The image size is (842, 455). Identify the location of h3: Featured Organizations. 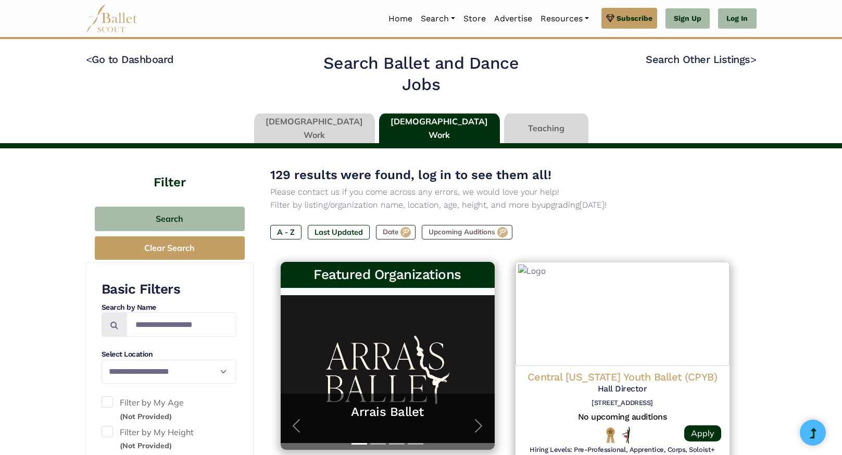
(388, 275).